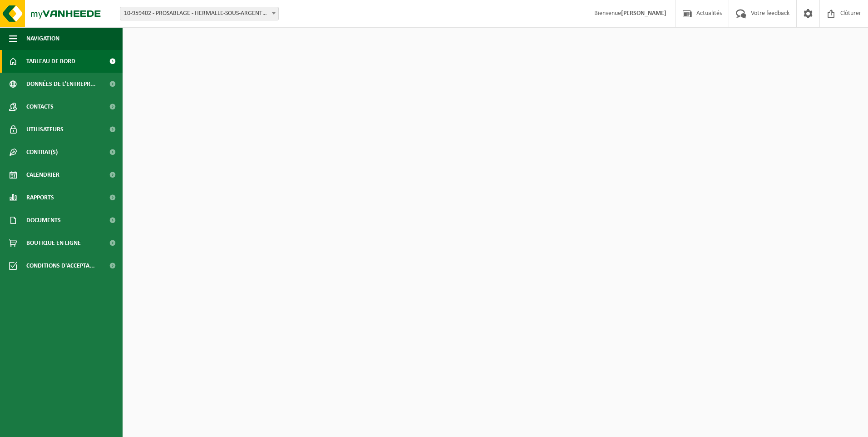  What do you see at coordinates (61, 84) in the screenshot?
I see `span: Données de l'entrepr...` at bounding box center [61, 84].